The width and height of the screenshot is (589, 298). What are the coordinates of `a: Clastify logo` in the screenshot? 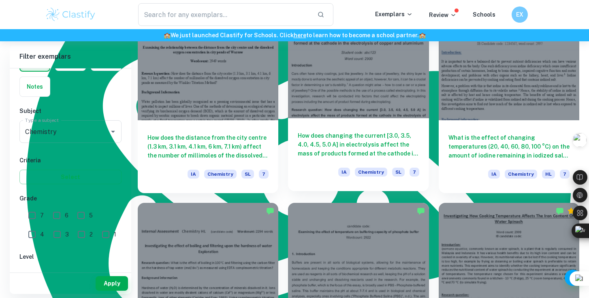 It's located at (70, 15).